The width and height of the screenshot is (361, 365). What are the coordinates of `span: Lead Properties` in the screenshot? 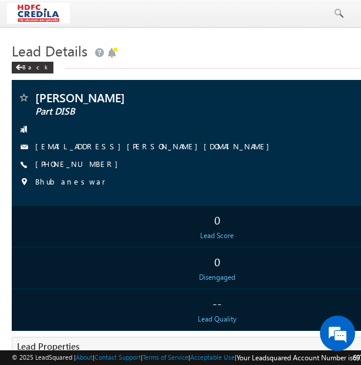 It's located at (48, 346).